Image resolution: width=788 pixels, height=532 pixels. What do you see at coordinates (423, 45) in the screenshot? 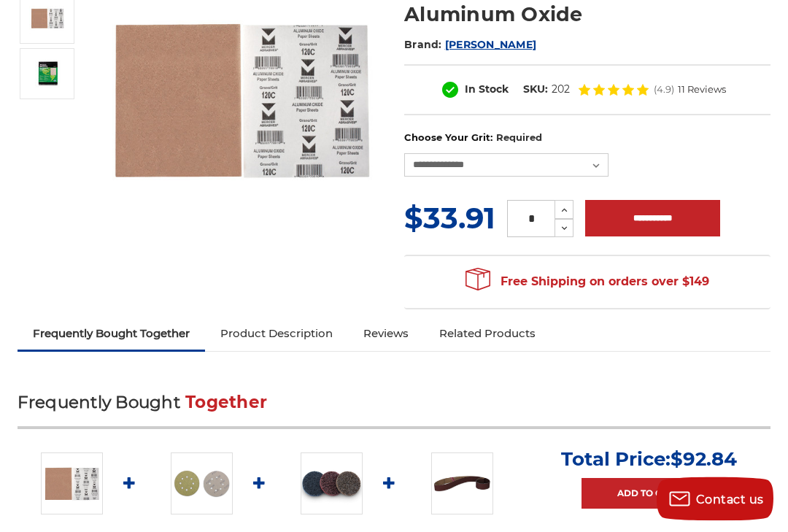
I see `span: Brand:` at bounding box center [423, 45].